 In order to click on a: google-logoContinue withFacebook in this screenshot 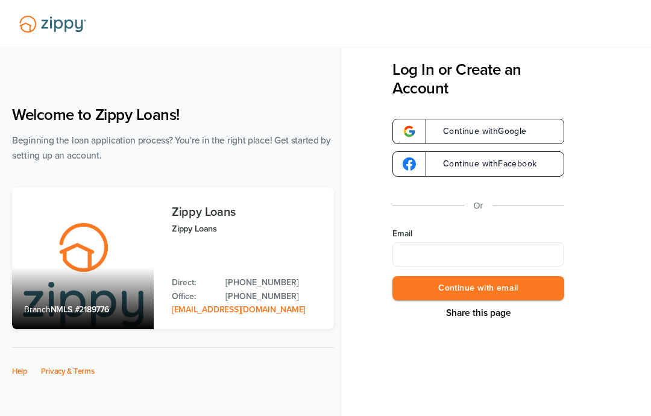, I will do `click(478, 164)`.